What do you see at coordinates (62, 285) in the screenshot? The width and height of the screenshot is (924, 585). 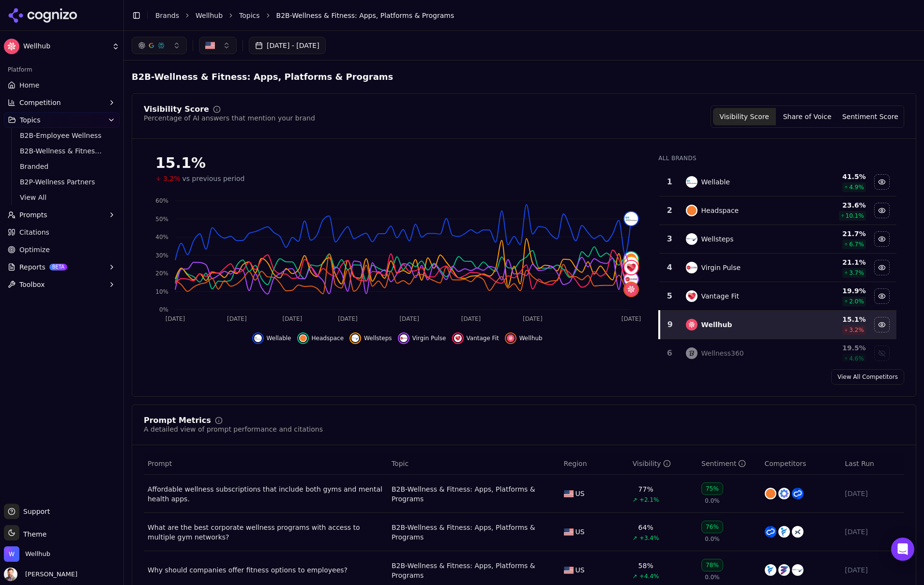 I see `button: Toolbox` at bounding box center [62, 285].